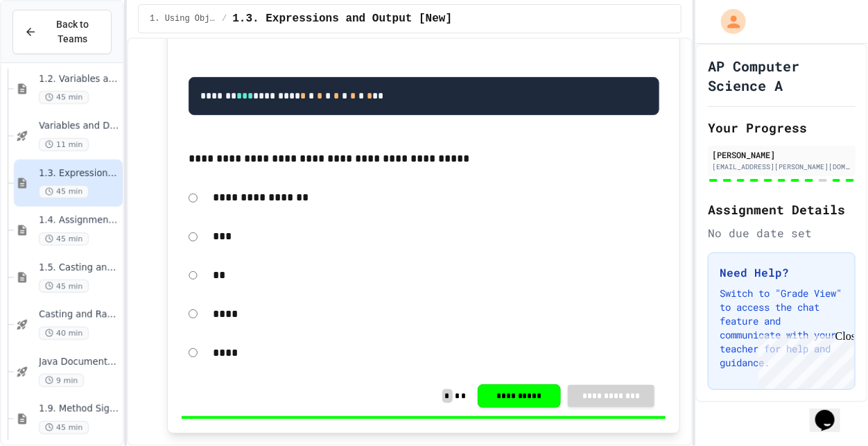  I want to click on span: 1.4. Assignment and Input, so click(79, 221).